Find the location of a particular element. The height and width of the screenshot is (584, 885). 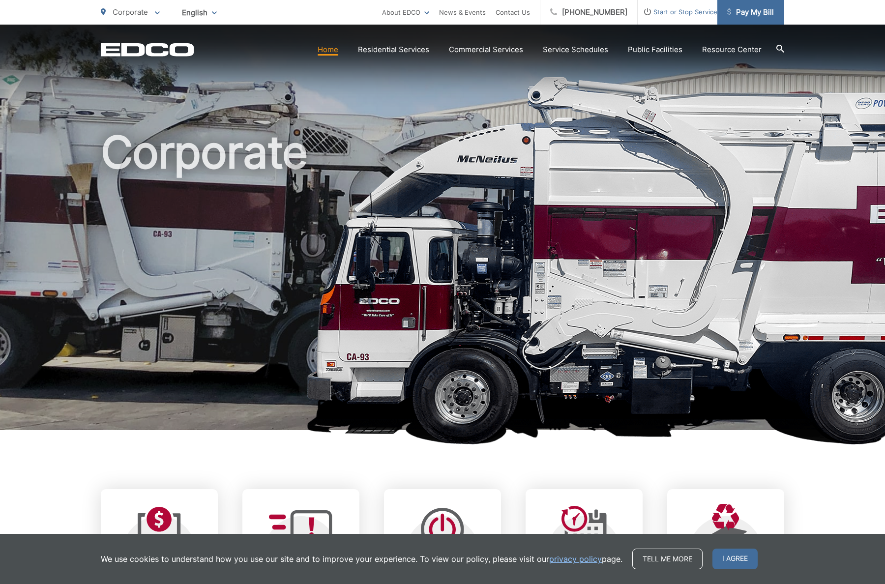

a: EDCD logo. Return to the homepage. is located at coordinates (148, 50).